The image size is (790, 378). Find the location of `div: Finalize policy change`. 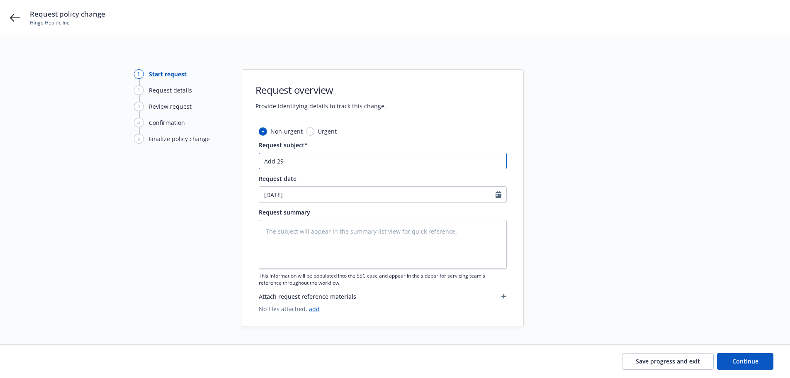

div: Finalize policy change is located at coordinates (179, 138).